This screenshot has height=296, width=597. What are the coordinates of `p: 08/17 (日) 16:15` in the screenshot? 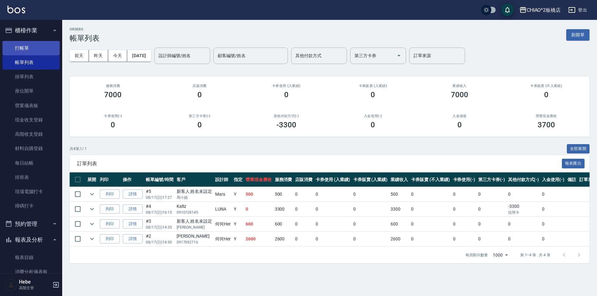 It's located at (159, 213).